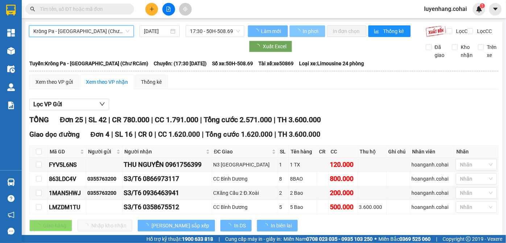  I want to click on div: S3/T6 0866973117, so click(167, 179).